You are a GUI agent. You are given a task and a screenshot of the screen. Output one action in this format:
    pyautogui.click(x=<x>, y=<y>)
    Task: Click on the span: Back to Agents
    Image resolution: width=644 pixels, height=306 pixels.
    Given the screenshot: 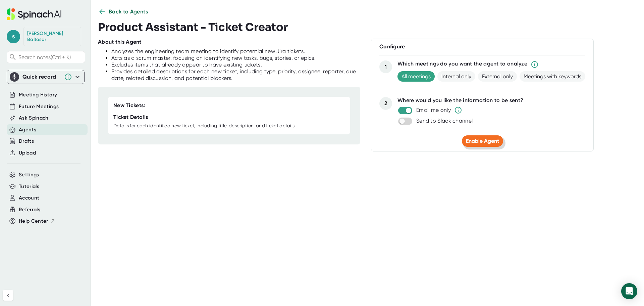 What is the action you would take?
    pyautogui.click(x=128, y=12)
    